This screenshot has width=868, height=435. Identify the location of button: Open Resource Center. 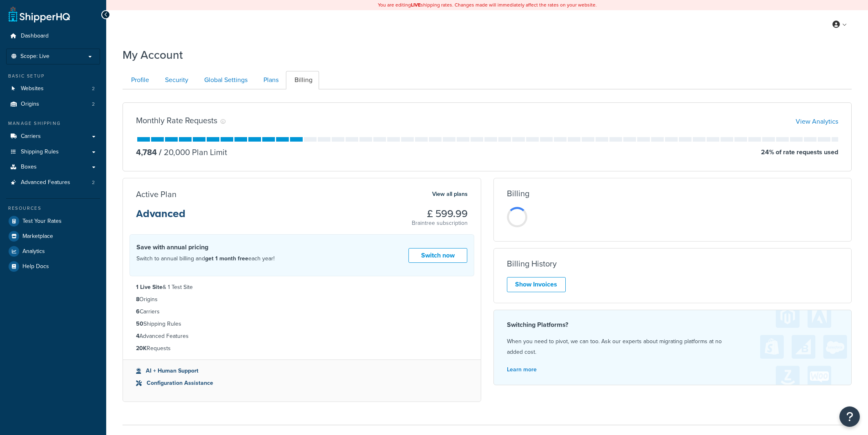
(850, 417).